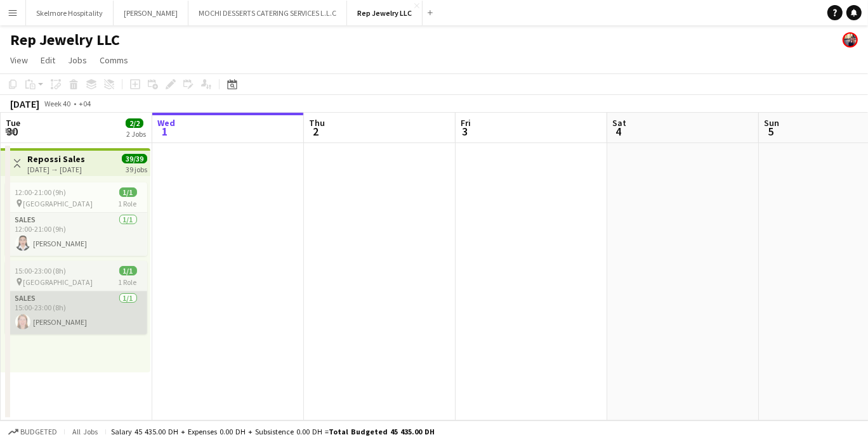  Describe the element at coordinates (134, 159) in the screenshot. I see `span: 39/39` at that location.